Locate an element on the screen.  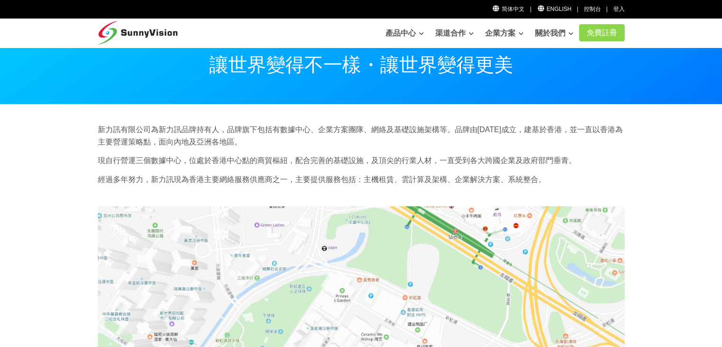
a: 產品中心 is located at coordinates (405, 33).